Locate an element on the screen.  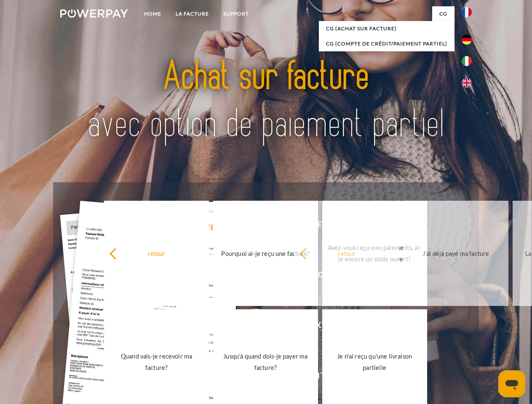
a: Home is located at coordinates (153, 14).